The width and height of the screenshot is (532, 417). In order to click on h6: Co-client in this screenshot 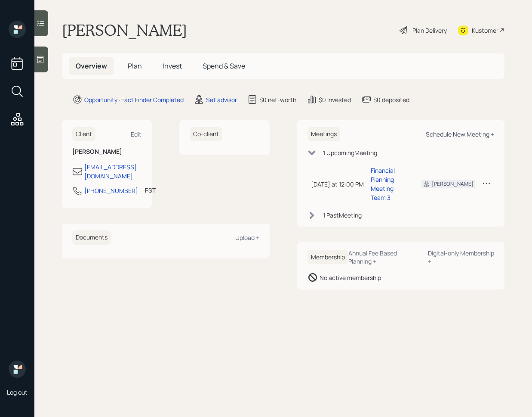, I will do `click(206, 134)`.